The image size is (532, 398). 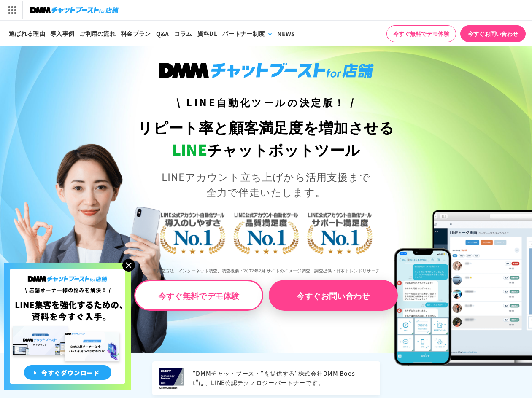 I want to click on img: サービス, so click(x=12, y=10).